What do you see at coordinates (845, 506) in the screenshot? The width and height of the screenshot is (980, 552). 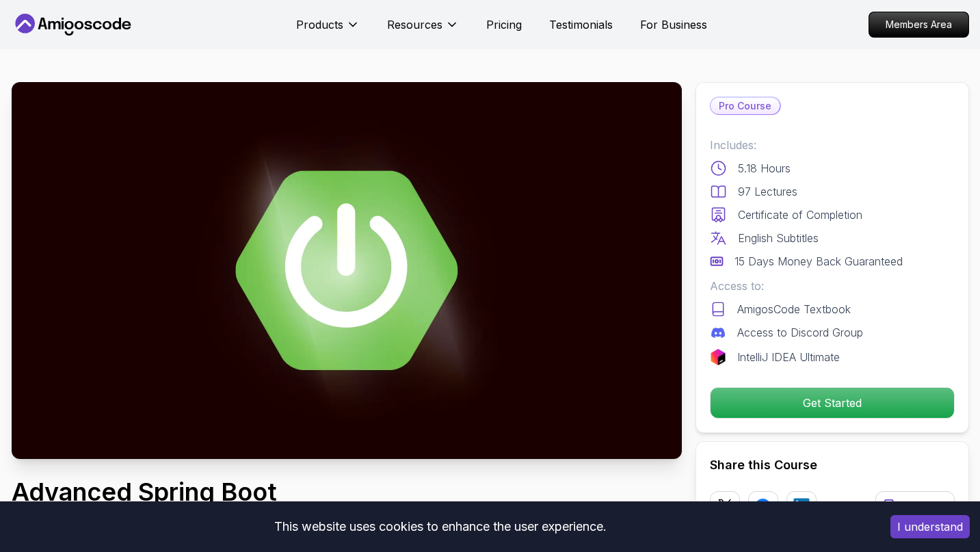 I see `p: or` at bounding box center [845, 506].